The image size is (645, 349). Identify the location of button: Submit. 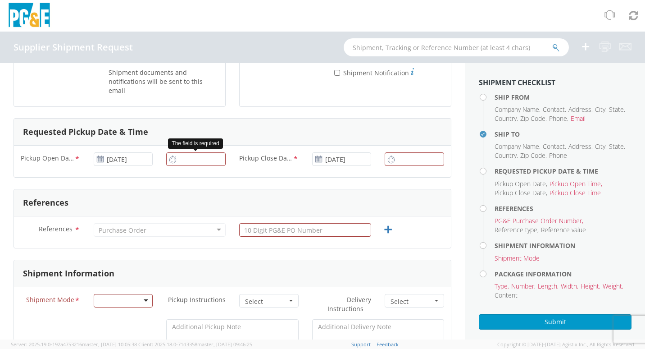
(555, 322).